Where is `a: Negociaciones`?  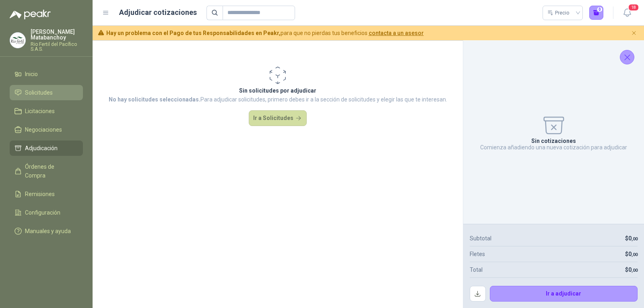
a: Negociaciones is located at coordinates (46, 129).